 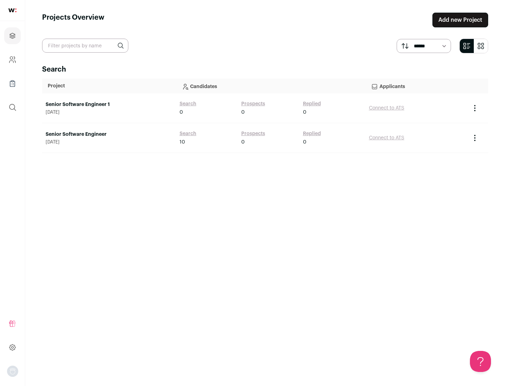 What do you see at coordinates (460, 20) in the screenshot?
I see `a: Add new Project` at bounding box center [460, 20].